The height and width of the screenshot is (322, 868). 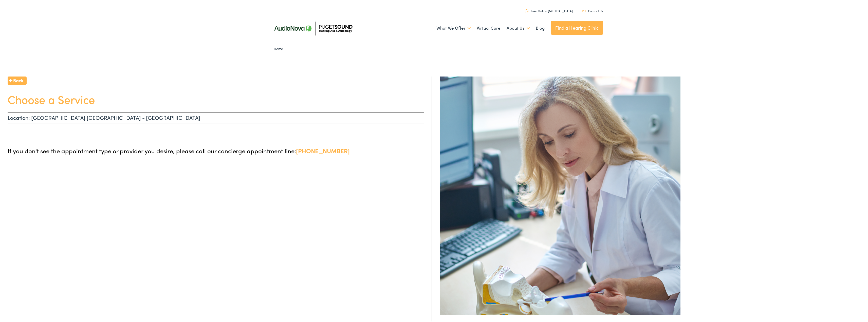 I want to click on a: Virtual Care, so click(x=489, y=27).